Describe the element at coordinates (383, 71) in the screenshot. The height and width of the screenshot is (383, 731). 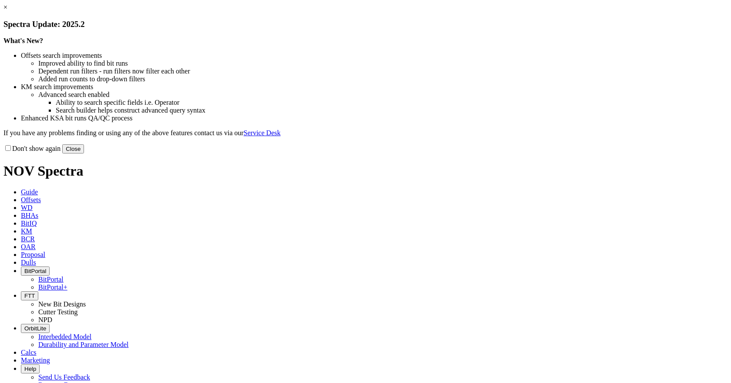
I see `li: Dependent run filters - run filters now filter each other` at that location.